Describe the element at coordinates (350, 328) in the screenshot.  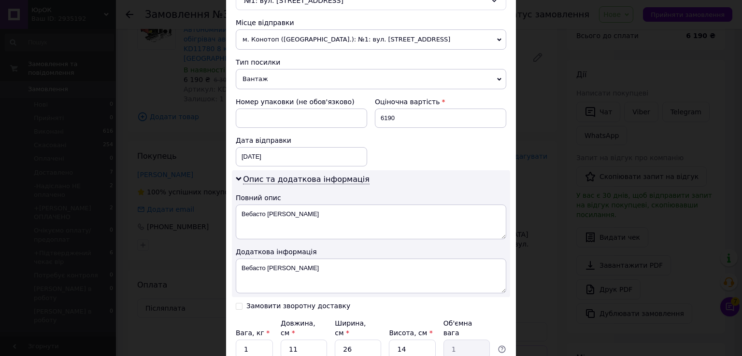
I see `label: Ширина, см` at that location.